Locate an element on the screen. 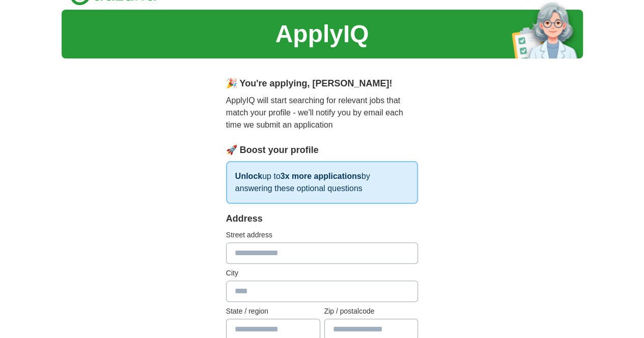  p: up to by answering these optional questions is located at coordinates (322, 183).